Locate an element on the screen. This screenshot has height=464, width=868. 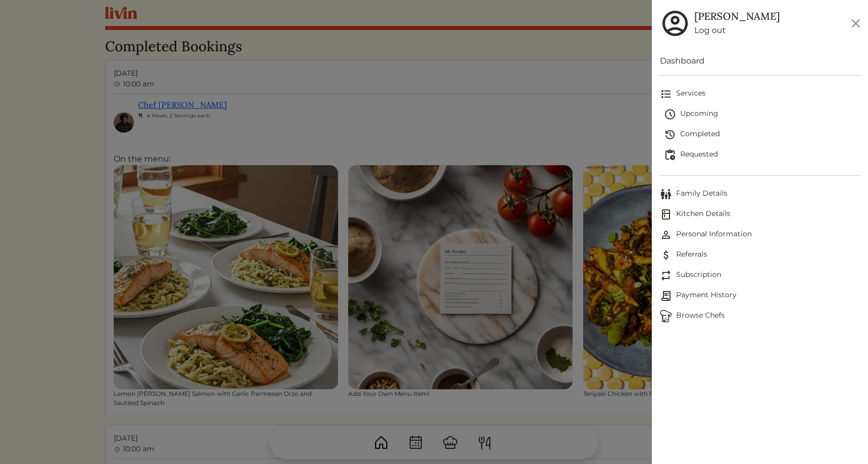
span: Referrals is located at coordinates (760, 255).